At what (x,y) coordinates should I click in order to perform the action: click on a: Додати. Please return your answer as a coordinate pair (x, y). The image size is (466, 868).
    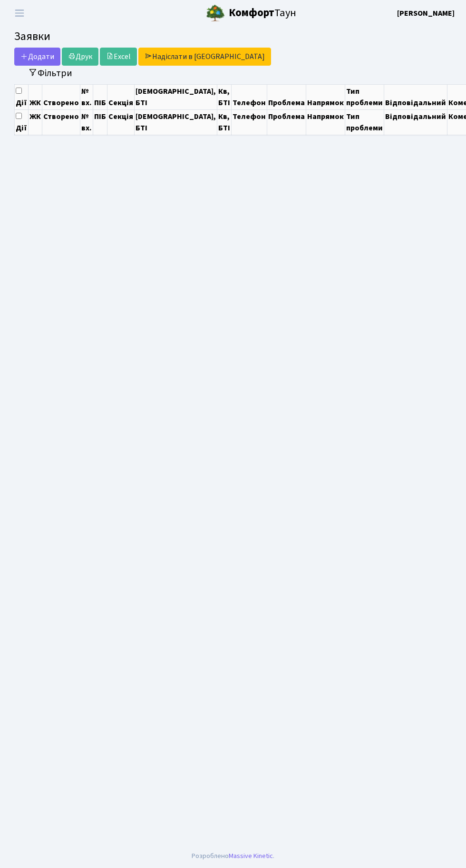
    Looking at the image, I should click on (37, 57).